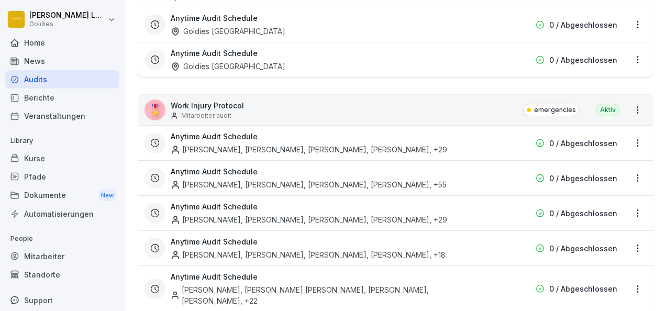  I want to click on div: Standorte, so click(62, 274).